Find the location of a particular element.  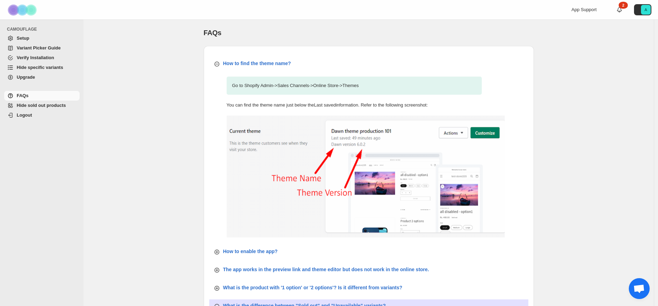

a: Verify Installation is located at coordinates (42, 58).